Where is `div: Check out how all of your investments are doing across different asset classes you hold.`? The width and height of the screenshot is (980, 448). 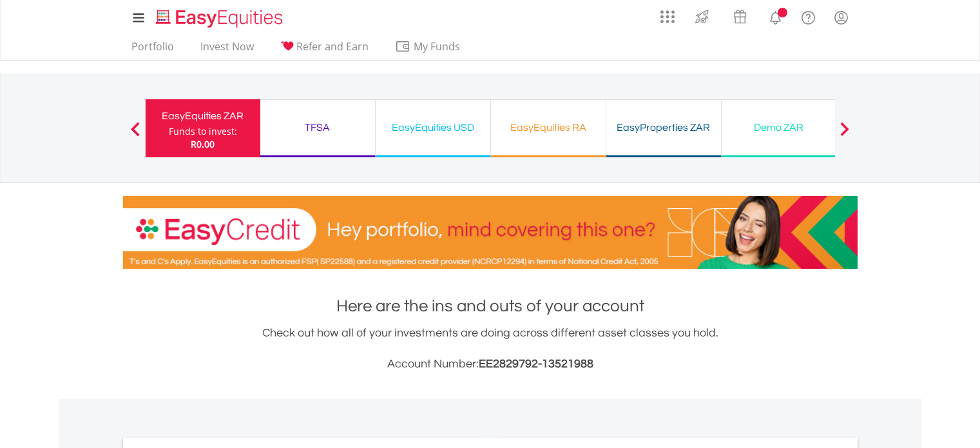 div: Check out how all of your investments are doing across different asset classes you hold. is located at coordinates (490, 348).